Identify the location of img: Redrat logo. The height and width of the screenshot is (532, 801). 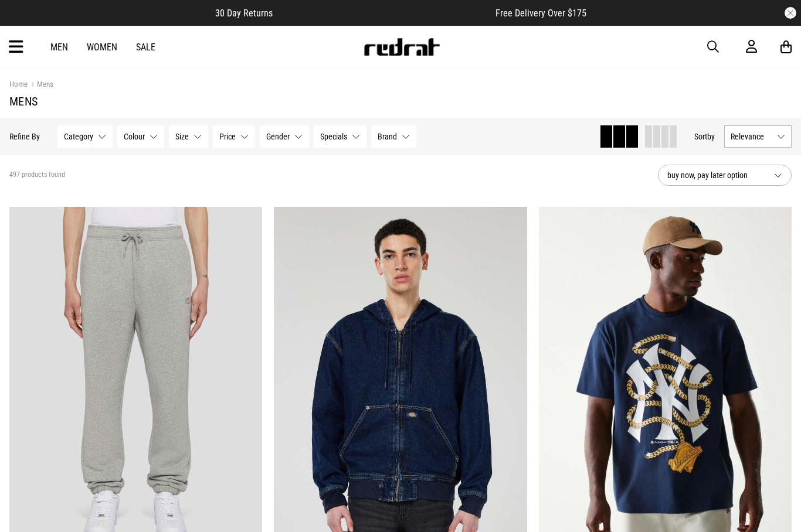
(402, 47).